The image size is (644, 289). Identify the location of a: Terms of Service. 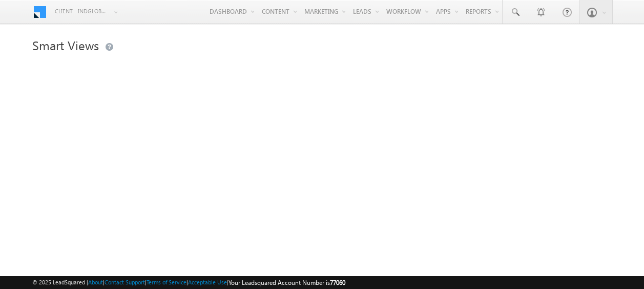
(166, 281).